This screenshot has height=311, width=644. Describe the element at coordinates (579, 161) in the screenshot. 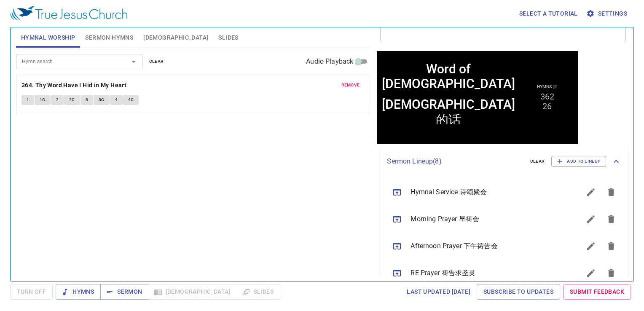

I see `button: Add to Lineup` at that location.